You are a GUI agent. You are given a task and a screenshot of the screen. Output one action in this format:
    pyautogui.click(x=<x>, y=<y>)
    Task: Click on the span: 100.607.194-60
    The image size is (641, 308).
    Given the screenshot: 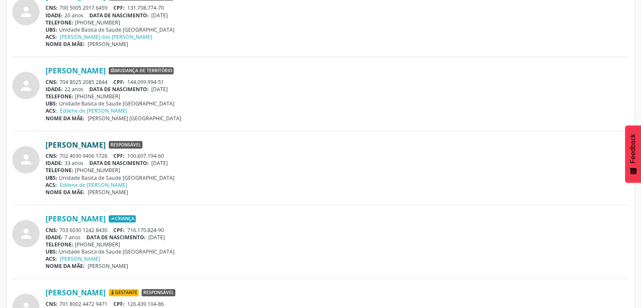 What is the action you would take?
    pyautogui.click(x=145, y=155)
    